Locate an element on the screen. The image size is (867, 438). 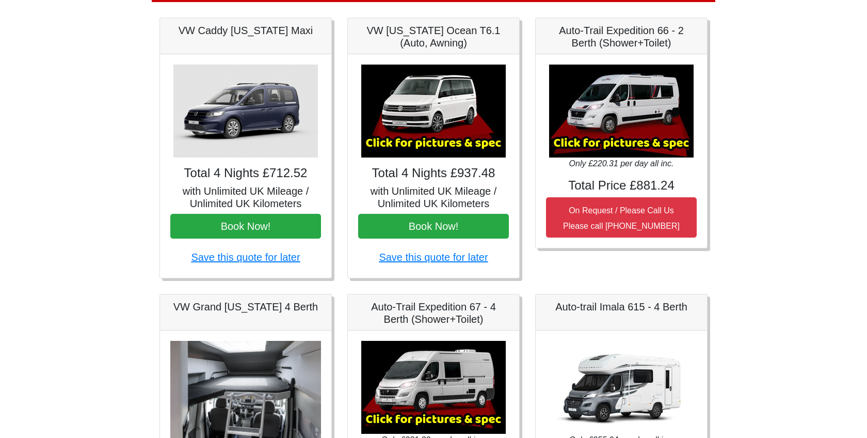
h4: Total 4 Nights £937.48 is located at coordinates (434, 173).